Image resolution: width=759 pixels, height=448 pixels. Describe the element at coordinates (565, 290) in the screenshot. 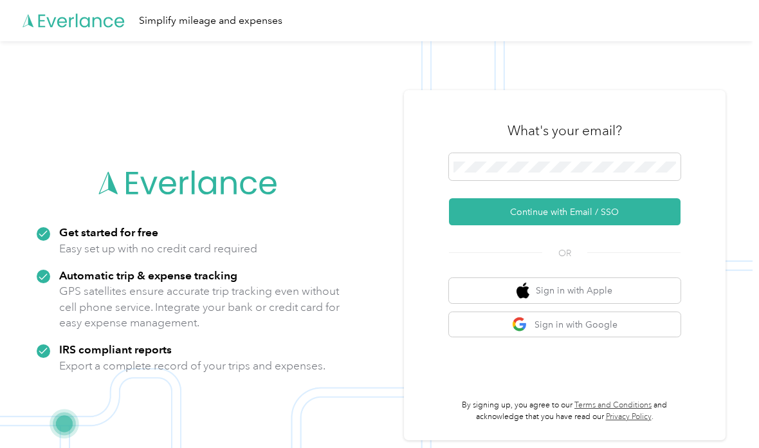

I see `button: apple logoSign in with Apple` at that location.